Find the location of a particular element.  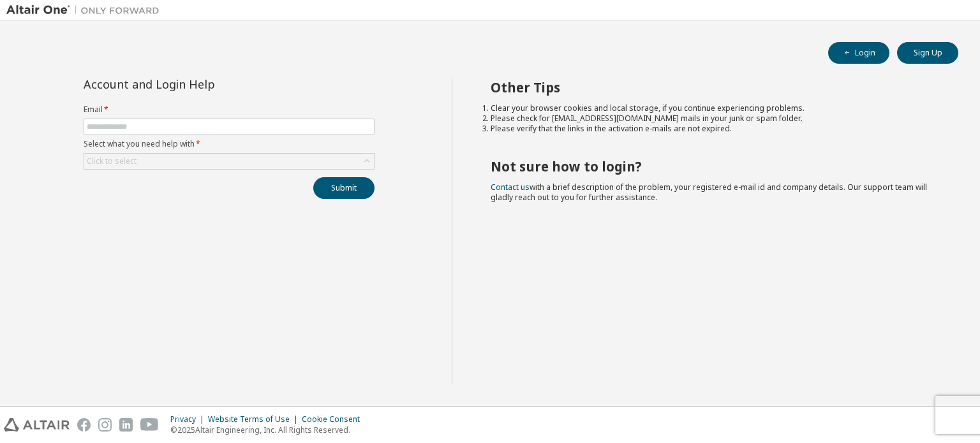

a: Contact us is located at coordinates (510, 187).